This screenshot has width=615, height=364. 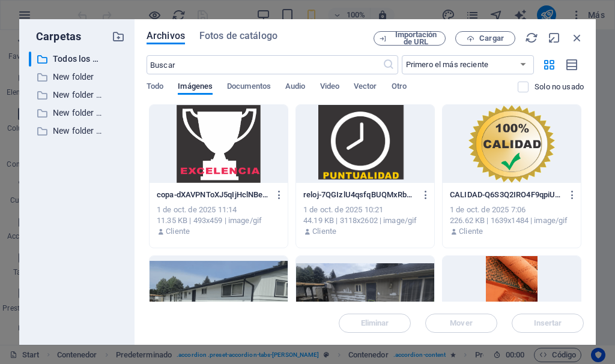 I want to click on span: Vector, so click(x=365, y=87).